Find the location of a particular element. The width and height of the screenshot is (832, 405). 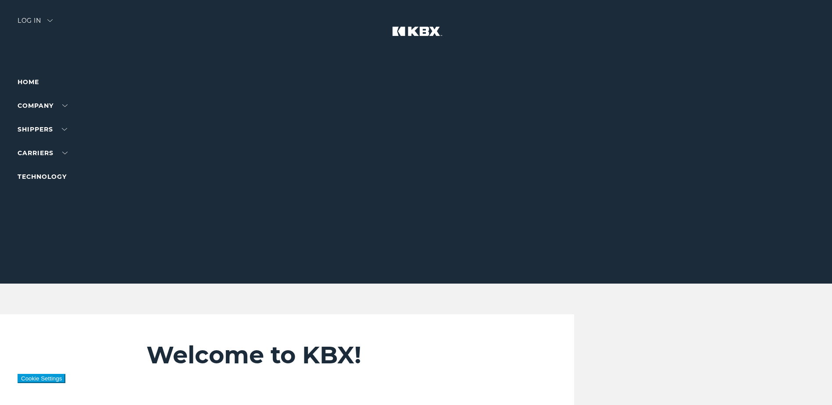

img: arrow is located at coordinates (50, 21).